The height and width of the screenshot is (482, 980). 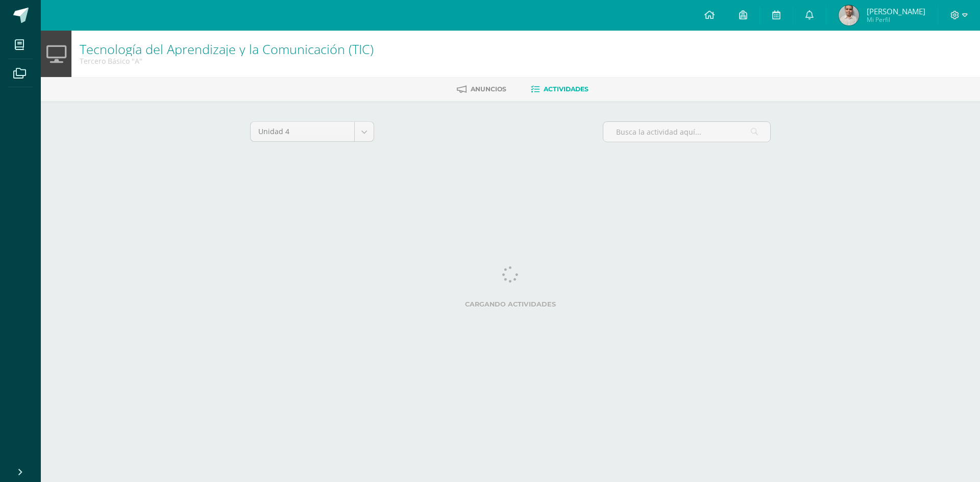 I want to click on img: 115aa39729f15fb711410a24e38961ee.png, so click(x=849, y=16).